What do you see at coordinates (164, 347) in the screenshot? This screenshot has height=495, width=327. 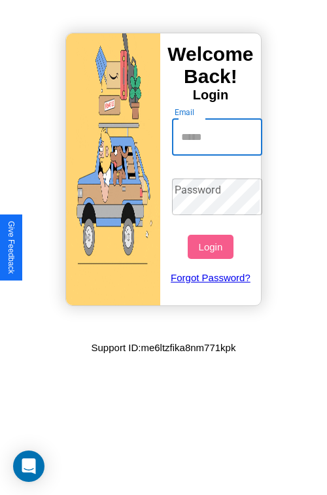 I see `p: Support ID: me6ltzfika8nm771kpk` at bounding box center [164, 347].